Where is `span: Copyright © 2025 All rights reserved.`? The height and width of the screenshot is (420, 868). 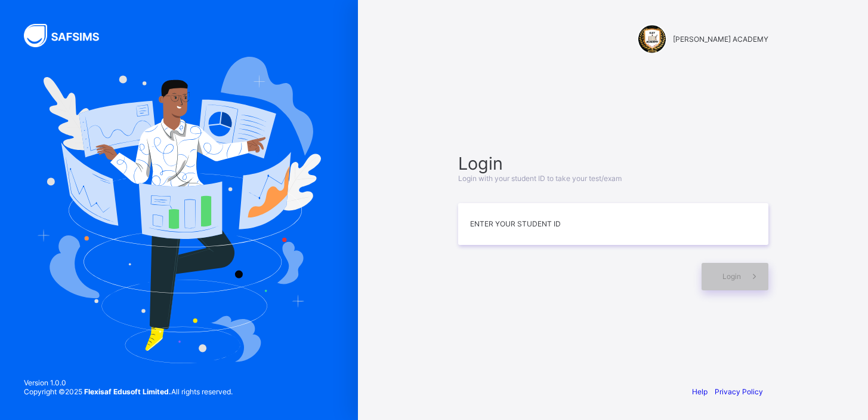 span: Copyright © 2025 All rights reserved. is located at coordinates (128, 391).